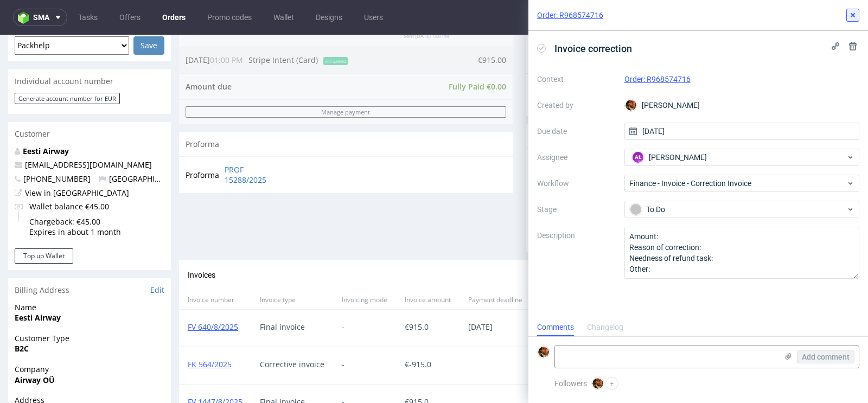  Describe the element at coordinates (89, 256) in the screenshot. I see `div: Billing Address` at that location.